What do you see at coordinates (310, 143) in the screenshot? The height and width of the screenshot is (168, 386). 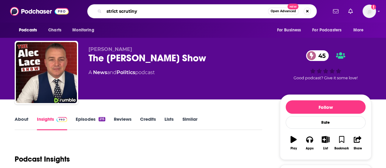 I see `button: Apps` at bounding box center [310, 143].